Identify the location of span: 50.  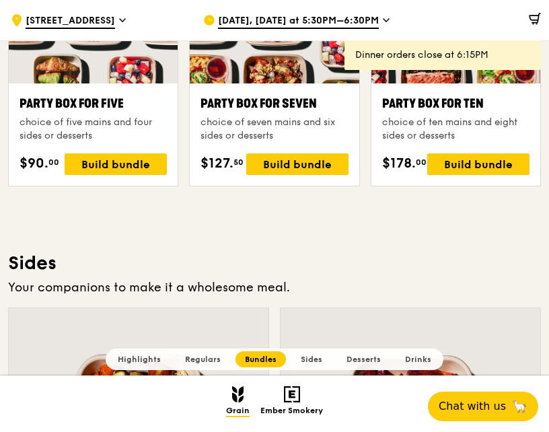
(238, 162).